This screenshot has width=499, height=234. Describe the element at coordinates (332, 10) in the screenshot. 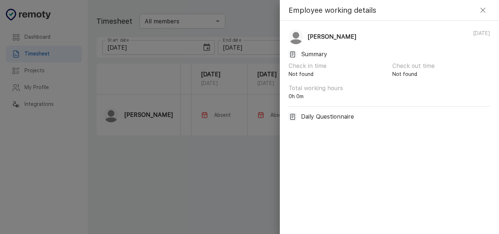

I see `h4: Employee working details` at that location.